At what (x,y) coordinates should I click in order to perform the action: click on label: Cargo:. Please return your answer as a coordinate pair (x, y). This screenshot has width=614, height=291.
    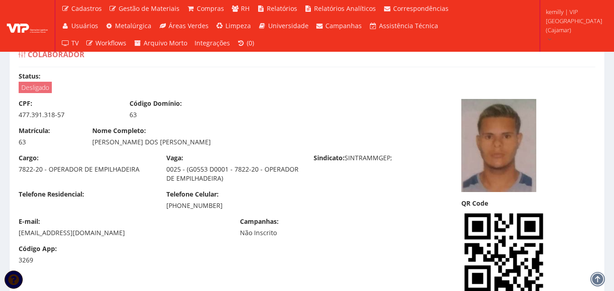
    Looking at the image, I should click on (29, 158).